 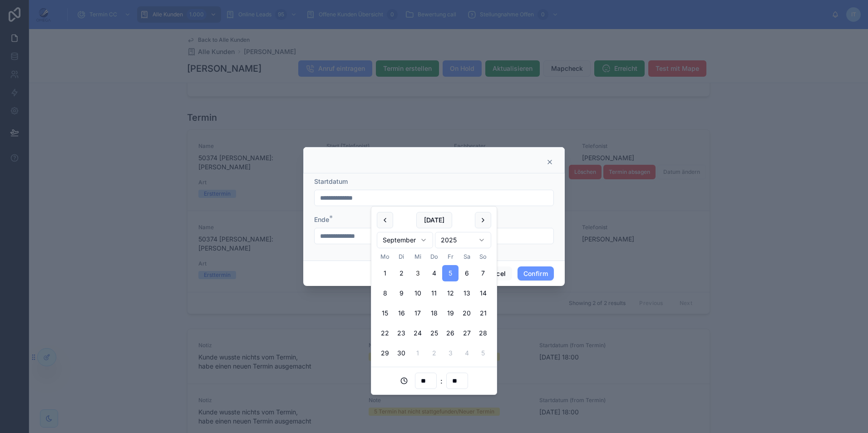 I want to click on button: Donnerstag, 4. September 2025, so click(x=434, y=273).